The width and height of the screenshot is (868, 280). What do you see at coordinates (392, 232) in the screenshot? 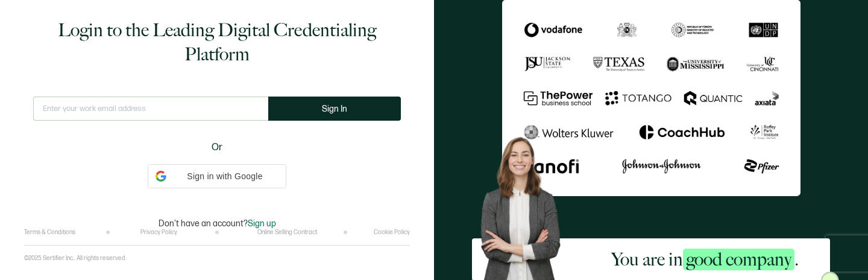
I see `a: Cookie Policy` at bounding box center [392, 232].